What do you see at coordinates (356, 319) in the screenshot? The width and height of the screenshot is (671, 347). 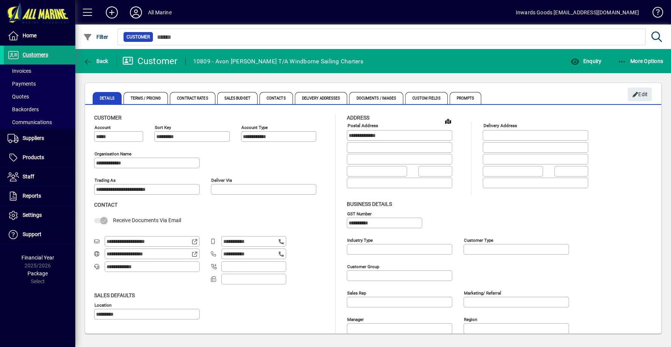 I see `mat-label: Manager` at bounding box center [356, 319].